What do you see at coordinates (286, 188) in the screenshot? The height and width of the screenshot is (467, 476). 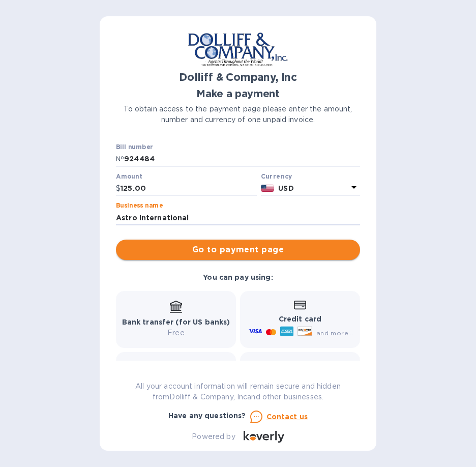 I see `b: USD` at bounding box center [286, 188].